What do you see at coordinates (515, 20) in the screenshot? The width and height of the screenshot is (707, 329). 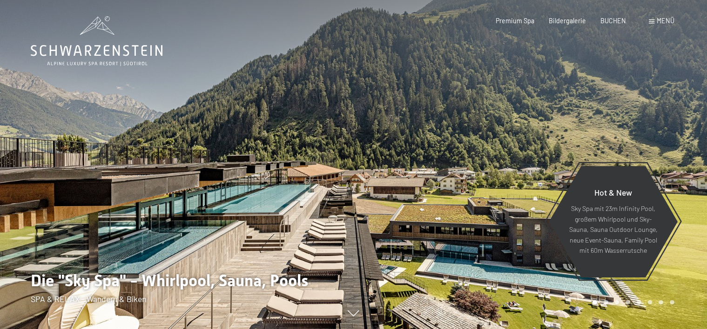 I see `a: Premium Spa` at bounding box center [515, 20].